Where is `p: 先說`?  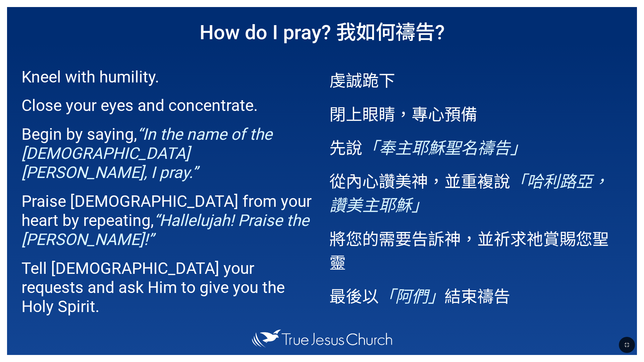 p: 先說 is located at coordinates (476, 146).